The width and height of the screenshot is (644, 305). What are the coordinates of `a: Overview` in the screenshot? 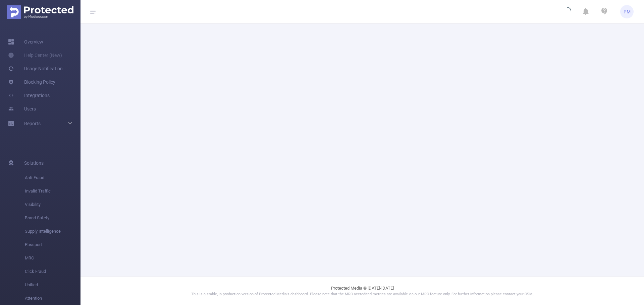 It's located at (26, 42).